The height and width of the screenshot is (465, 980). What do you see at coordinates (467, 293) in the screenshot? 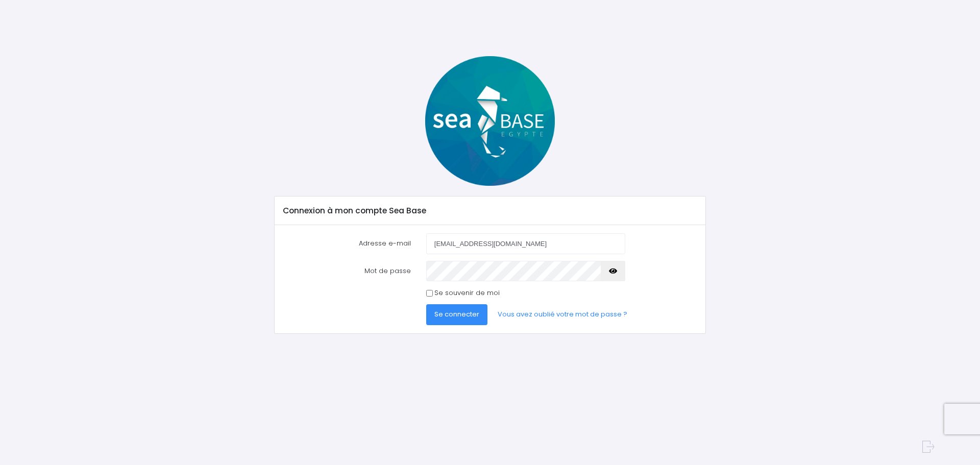
I see `label: Se souvenir de moi` at bounding box center [467, 293].